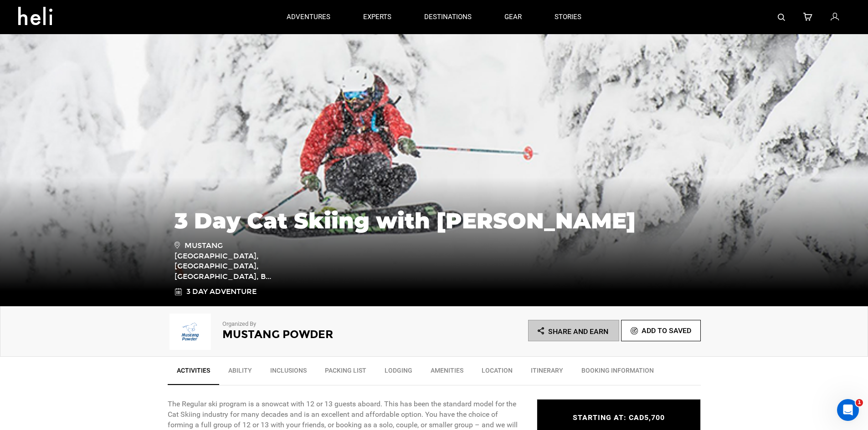 Image resolution: width=868 pixels, height=430 pixels. I want to click on span: STARTING AT: CAD5,700, so click(619, 418).